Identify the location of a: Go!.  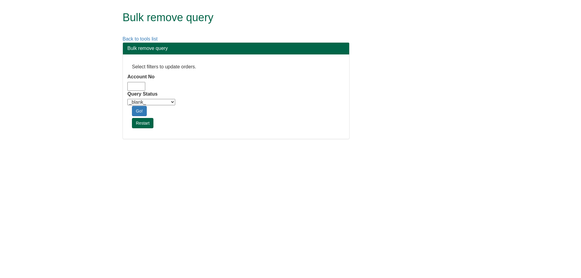
(139, 111).